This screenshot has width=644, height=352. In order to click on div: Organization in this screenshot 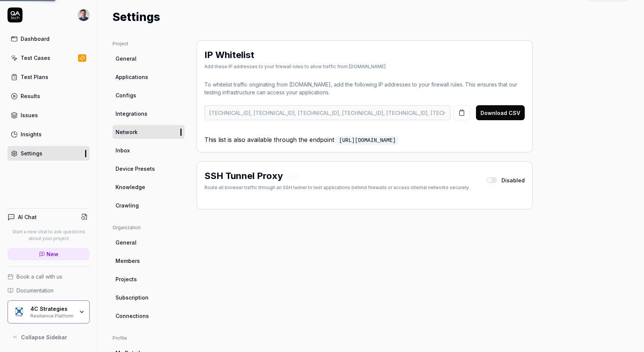, I will do `click(148, 228)`.